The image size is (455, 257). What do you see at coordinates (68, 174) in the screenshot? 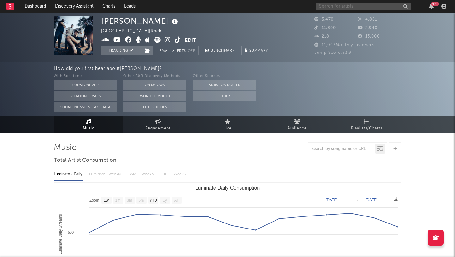
I see `div: Luminate - Daily` at bounding box center [68, 174].